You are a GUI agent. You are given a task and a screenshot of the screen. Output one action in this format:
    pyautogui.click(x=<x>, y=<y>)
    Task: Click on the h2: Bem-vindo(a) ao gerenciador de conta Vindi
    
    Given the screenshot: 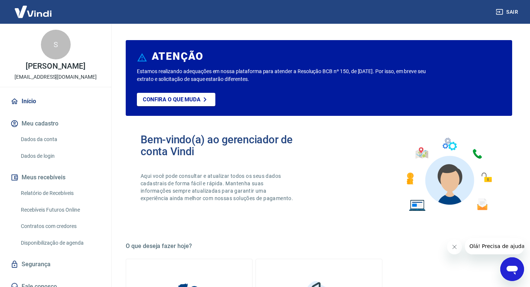 What is the action you would take?
    pyautogui.click(x=230, y=146)
    